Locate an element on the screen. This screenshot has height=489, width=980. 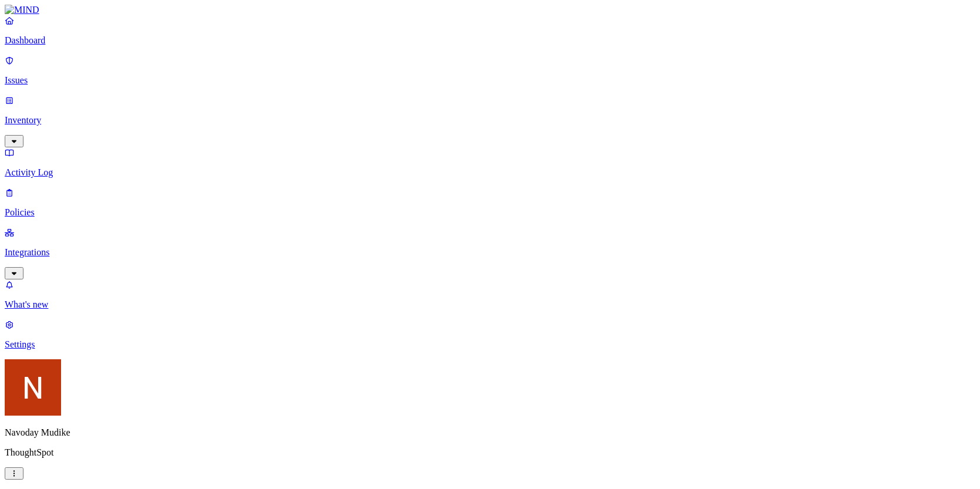
img: MIND is located at coordinates (22, 10).